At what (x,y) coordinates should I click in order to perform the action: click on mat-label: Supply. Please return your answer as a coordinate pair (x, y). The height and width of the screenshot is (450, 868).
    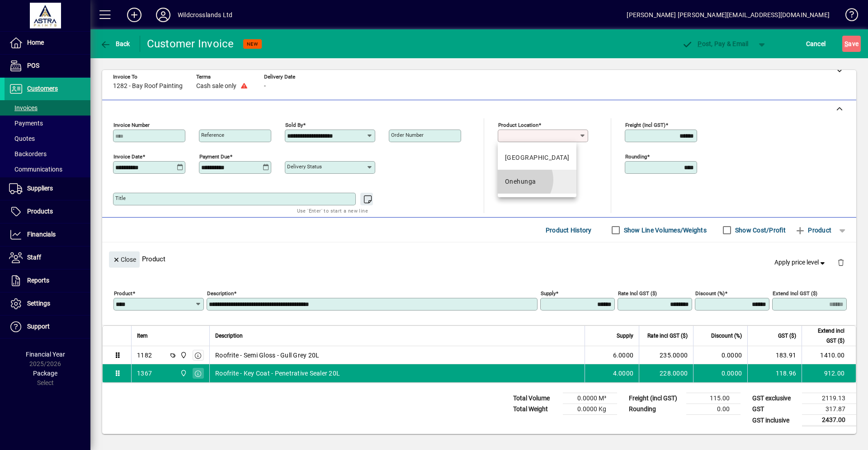
    Looking at the image, I should click on (548, 294).